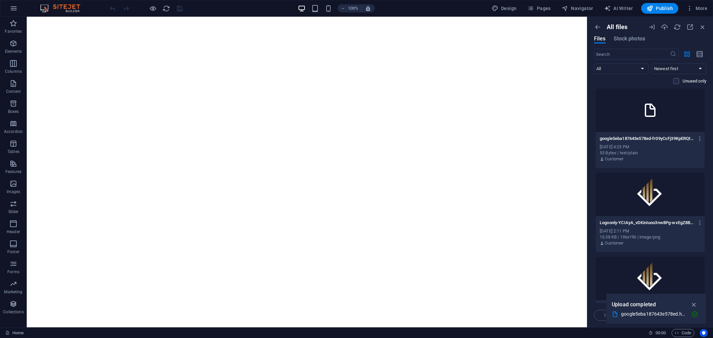 This screenshot has height=338, width=713. I want to click on p: Content, so click(13, 92).